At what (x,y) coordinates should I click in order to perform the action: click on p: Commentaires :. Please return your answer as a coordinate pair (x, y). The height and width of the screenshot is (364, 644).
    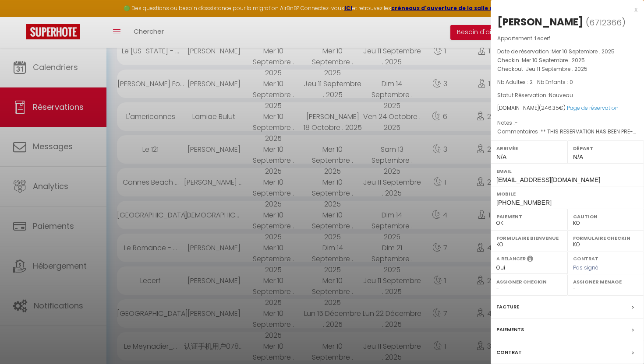
    Looking at the image, I should click on (567, 132).